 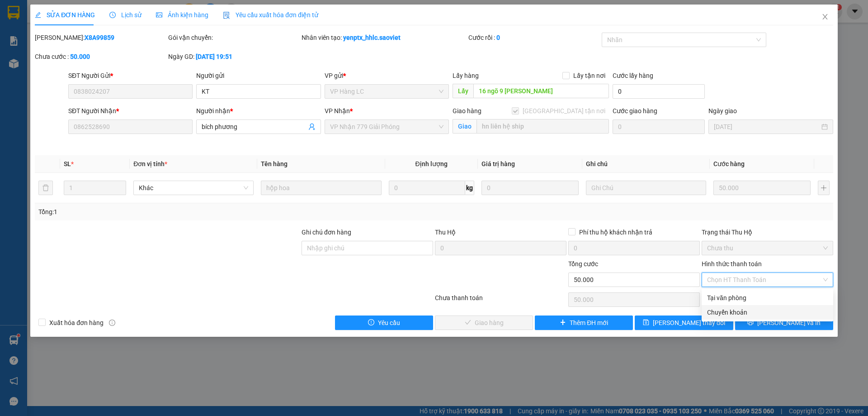 What do you see at coordinates (750, 323) in the screenshot?
I see `span: printer` at bounding box center [750, 323].